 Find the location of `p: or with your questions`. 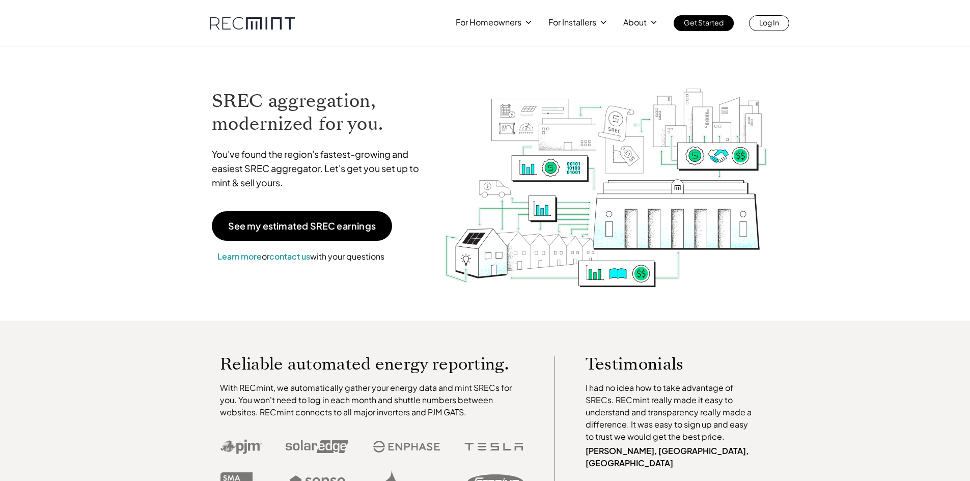

p: or with your questions is located at coordinates (301, 257).